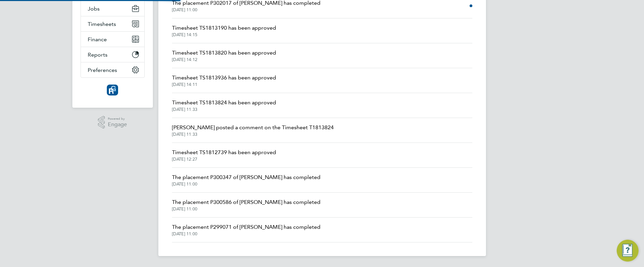  I want to click on a: Go to home page, so click(112, 90).